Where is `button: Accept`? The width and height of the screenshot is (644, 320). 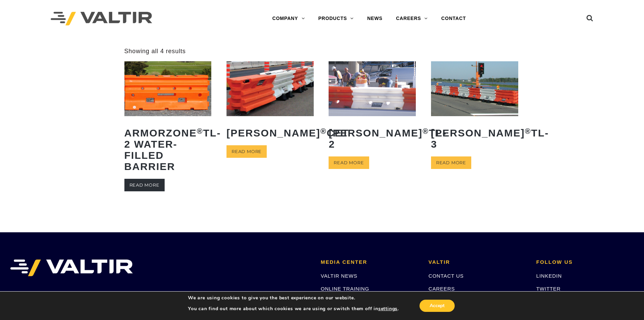
button: Accept is located at coordinates (437, 305).